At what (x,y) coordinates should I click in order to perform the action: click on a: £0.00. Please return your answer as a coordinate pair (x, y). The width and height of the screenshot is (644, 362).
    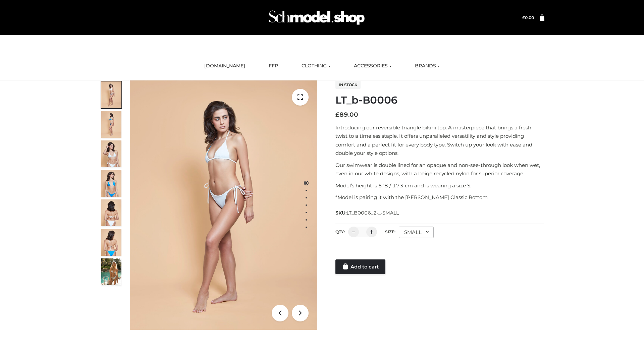
    Looking at the image, I should click on (528, 18).